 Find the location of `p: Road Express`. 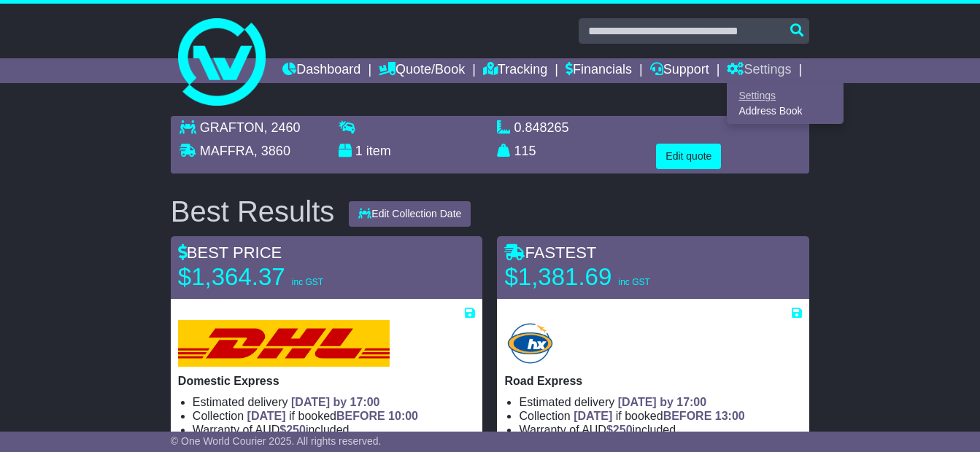

p: Road Express is located at coordinates (654, 381).